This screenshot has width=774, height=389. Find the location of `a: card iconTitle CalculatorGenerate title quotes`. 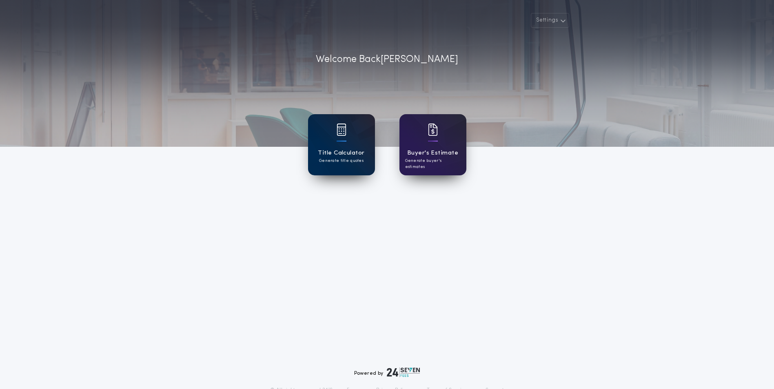

a: card iconTitle CalculatorGenerate title quotes is located at coordinates (342, 145).